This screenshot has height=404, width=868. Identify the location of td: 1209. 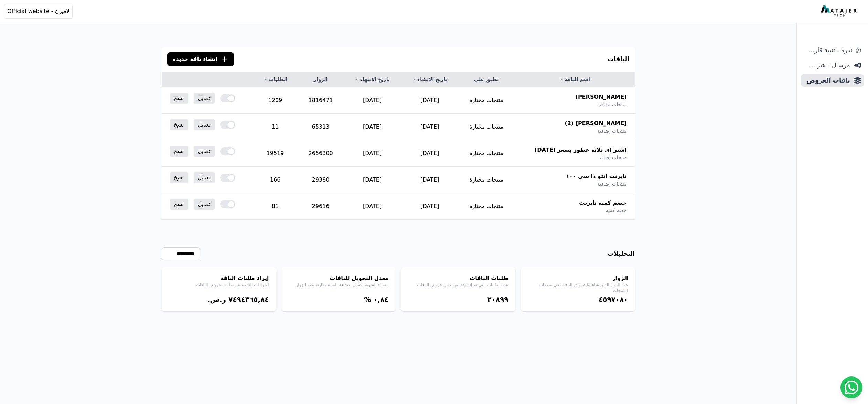
(275, 100).